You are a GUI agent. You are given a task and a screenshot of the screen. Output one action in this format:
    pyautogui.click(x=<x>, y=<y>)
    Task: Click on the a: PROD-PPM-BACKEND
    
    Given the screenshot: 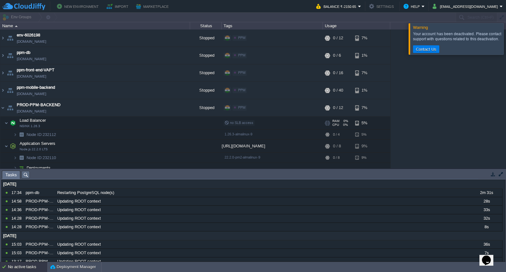 What is the action you would take?
    pyautogui.click(x=39, y=105)
    